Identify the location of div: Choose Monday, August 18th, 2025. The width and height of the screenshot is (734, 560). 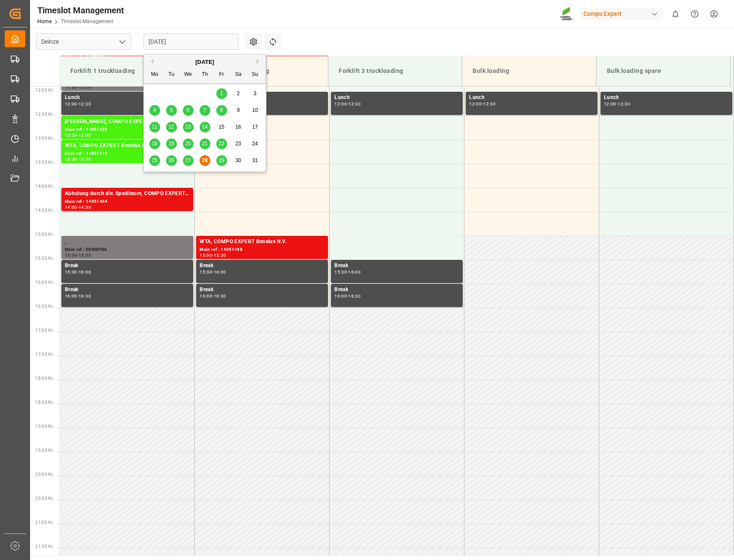
(155, 144).